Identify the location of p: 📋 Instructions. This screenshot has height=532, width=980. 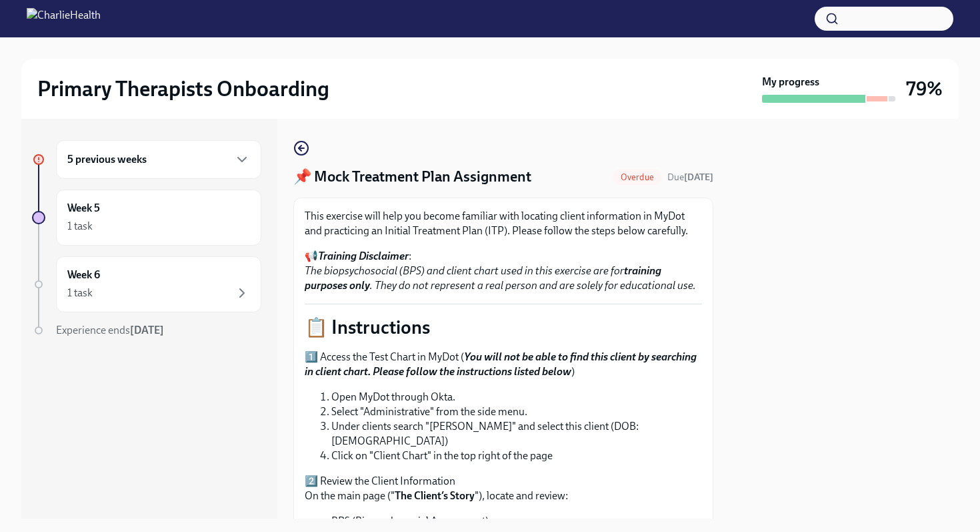
(504, 327).